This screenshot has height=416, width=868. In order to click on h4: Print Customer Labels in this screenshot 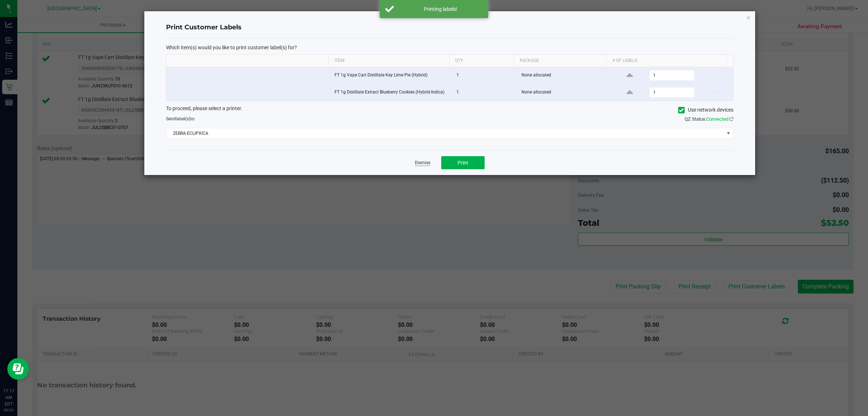, I will do `click(450, 27)`.